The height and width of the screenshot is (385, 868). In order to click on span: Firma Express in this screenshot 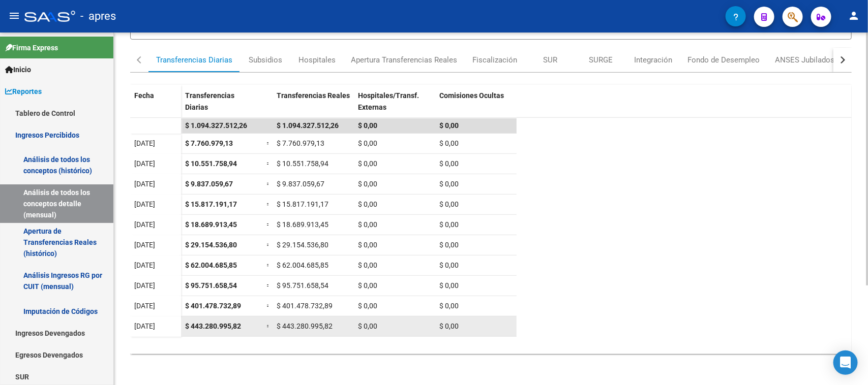, I will do `click(31, 48)`.